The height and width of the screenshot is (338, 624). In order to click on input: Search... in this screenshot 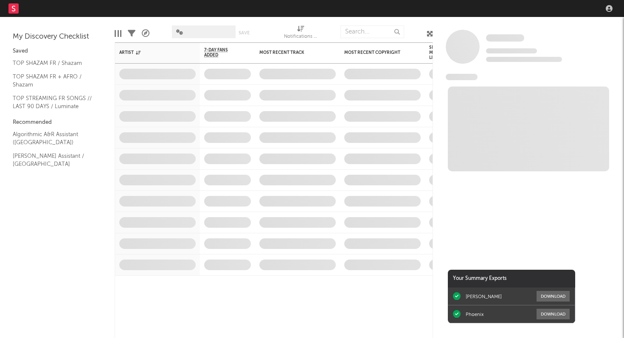, I will do `click(372, 32)`.